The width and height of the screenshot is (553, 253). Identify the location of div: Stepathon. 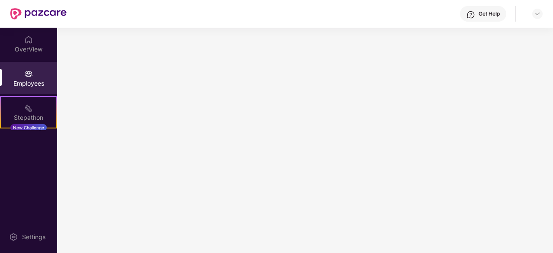
(29, 118).